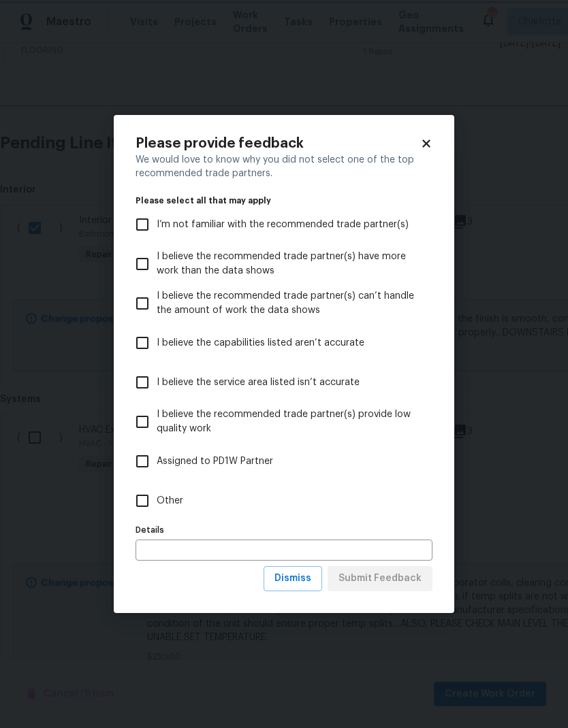 This screenshot has height=728, width=568. What do you see at coordinates (284, 530) in the screenshot?
I see `label: Details` at bounding box center [284, 530].